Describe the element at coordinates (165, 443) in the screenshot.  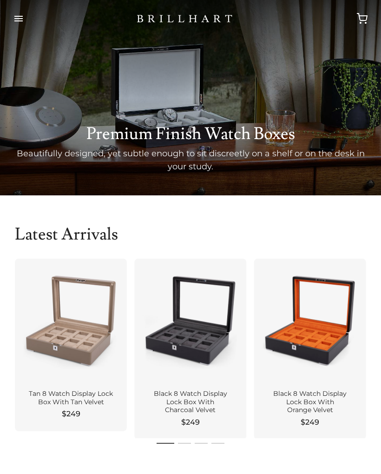
I see `li: Page dot 1` at that location.